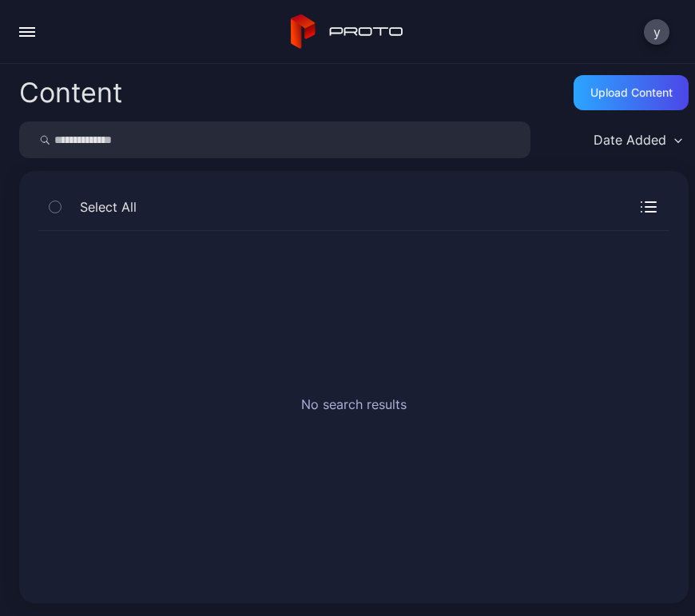  Describe the element at coordinates (354, 404) in the screenshot. I see `h2: No search results` at that location.